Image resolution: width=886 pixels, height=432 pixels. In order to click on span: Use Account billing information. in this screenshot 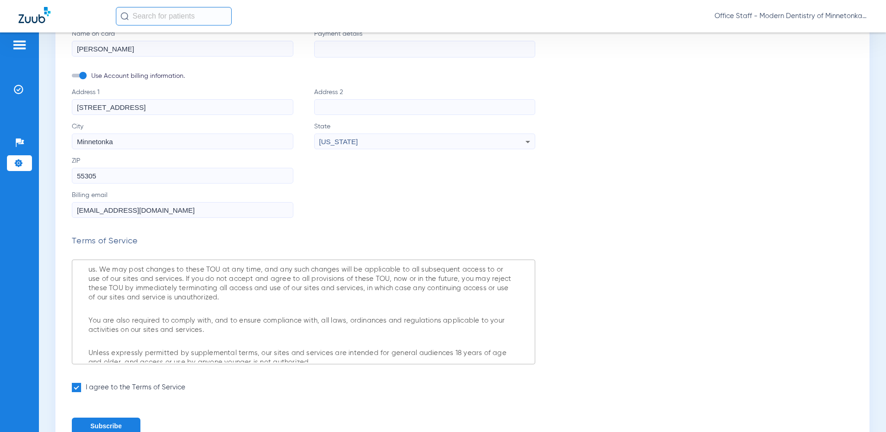, I will do `click(138, 76)`.